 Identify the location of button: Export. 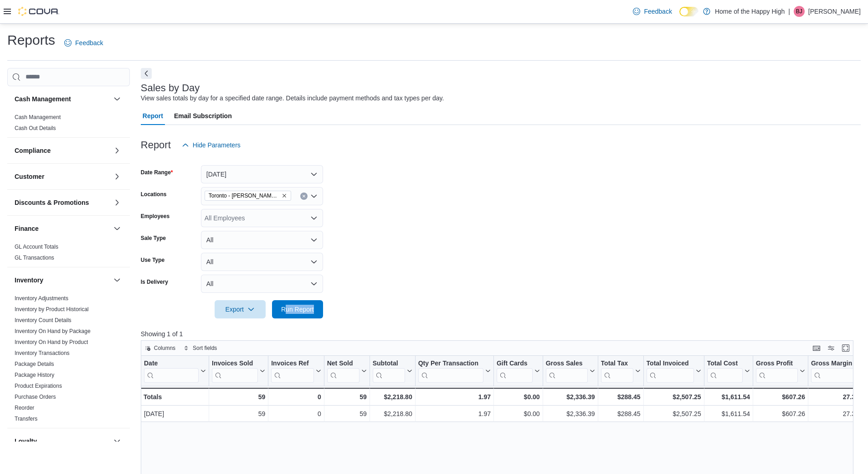
(240, 309).